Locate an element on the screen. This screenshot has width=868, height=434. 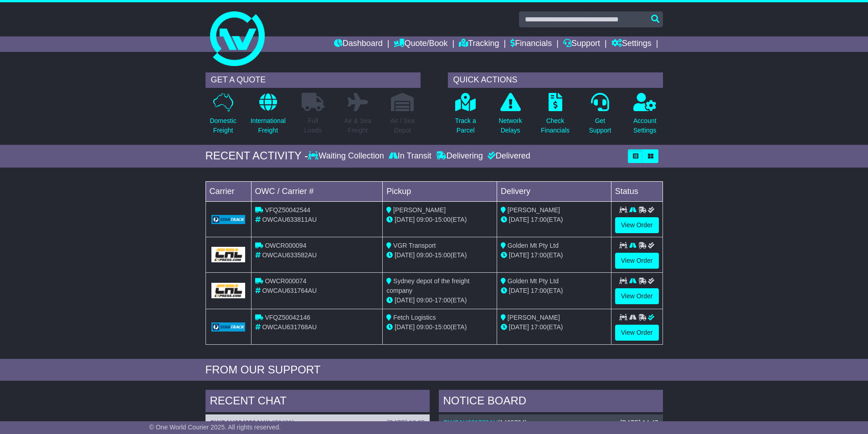
a: DomesticFreight is located at coordinates (223, 116).